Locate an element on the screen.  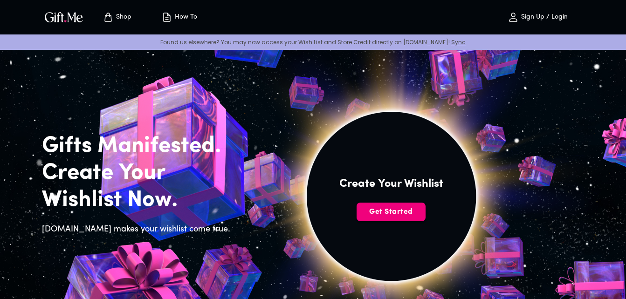
h2: Wishlist Now. is located at coordinates (139, 200).